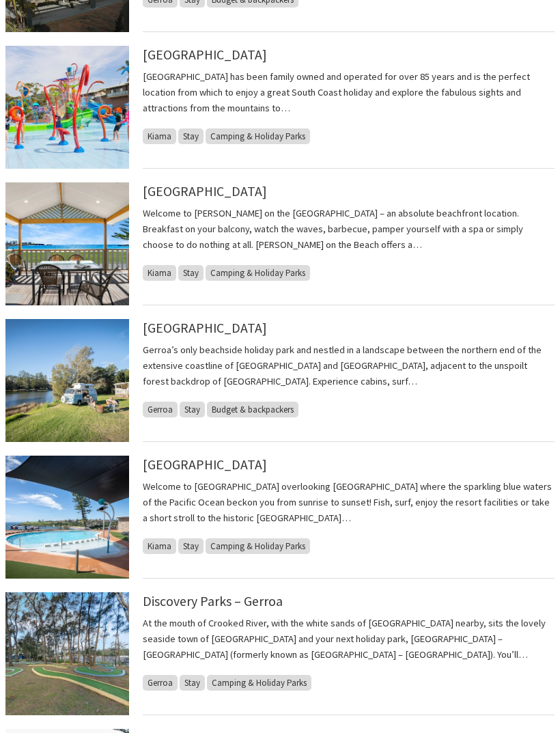 The width and height of the screenshot is (560, 733). I want to click on p: Gerroa’s only beachside holiday park and nestled in a landscape between the northern end of the e..., so click(349, 365).